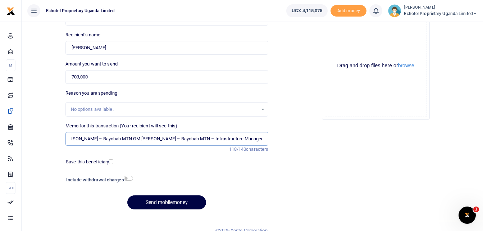 The height and width of the screenshot is (231, 483). Describe the element at coordinates (11, 10) in the screenshot. I see `a: logo-small logo-large logo-large` at that location.